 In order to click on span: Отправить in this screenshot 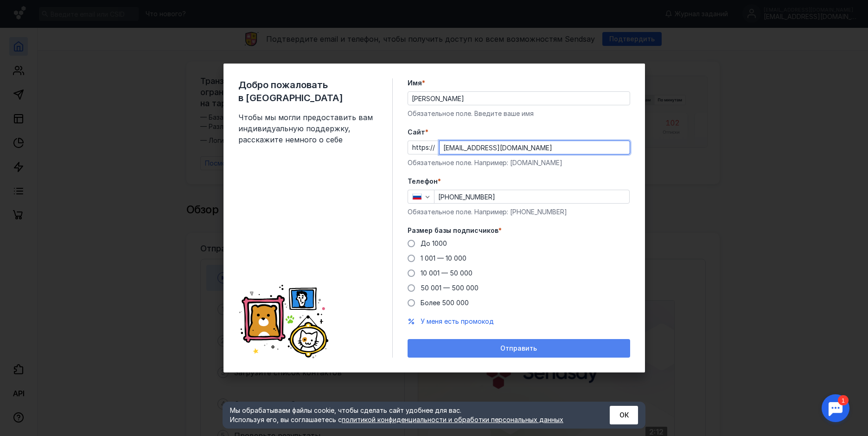, I will do `click(518, 349)`.